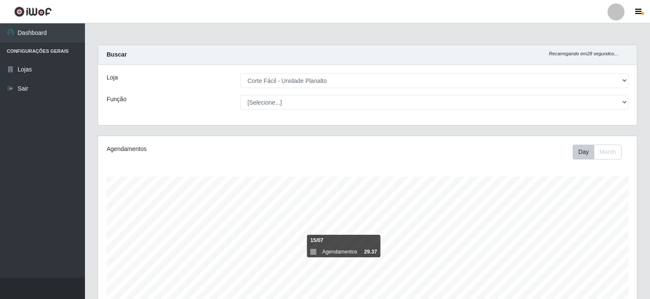 This screenshot has height=299, width=650. I want to click on i: Recarregando em 28 segundos..., so click(583, 54).